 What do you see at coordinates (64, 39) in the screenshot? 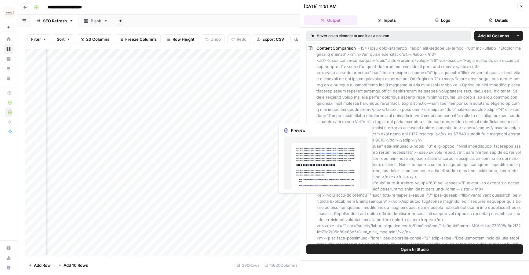
I see `button: Sort` at bounding box center [64, 39].